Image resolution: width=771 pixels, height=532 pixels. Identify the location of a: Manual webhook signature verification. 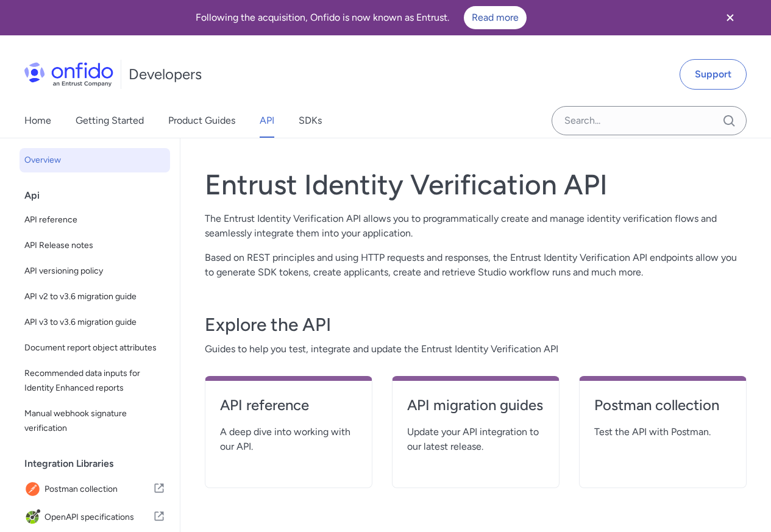
(94, 421).